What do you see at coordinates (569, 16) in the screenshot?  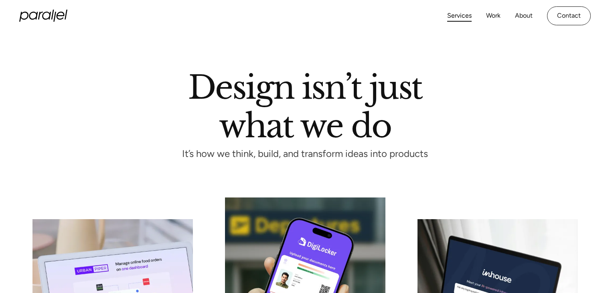 I see `a: Contact` at bounding box center [569, 16].